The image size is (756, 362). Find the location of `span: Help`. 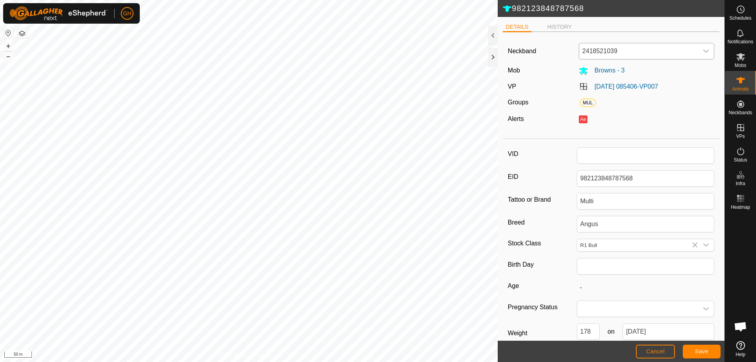

span: Help is located at coordinates (740, 354).